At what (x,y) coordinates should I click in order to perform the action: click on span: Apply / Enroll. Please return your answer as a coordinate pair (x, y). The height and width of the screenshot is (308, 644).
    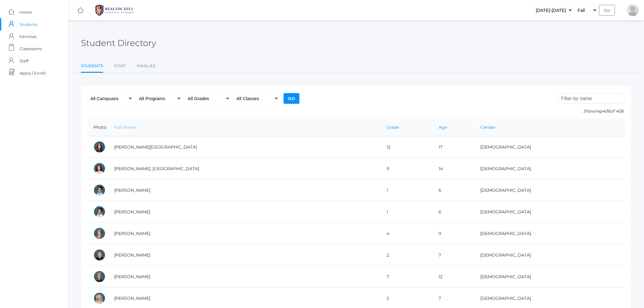
    Looking at the image, I should click on (32, 73).